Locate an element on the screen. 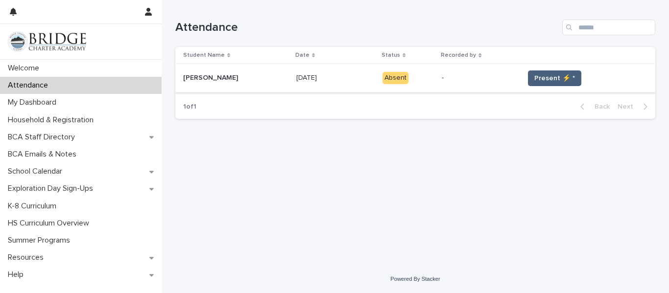 The height and width of the screenshot is (293, 669). button: Next is located at coordinates (635, 107).